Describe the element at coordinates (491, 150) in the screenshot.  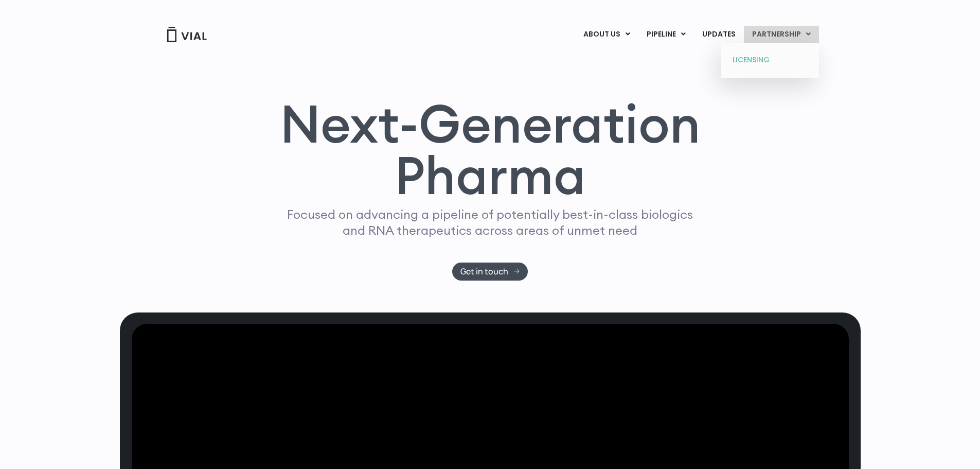
I see `h1: Next-Generation Pharma` at that location.